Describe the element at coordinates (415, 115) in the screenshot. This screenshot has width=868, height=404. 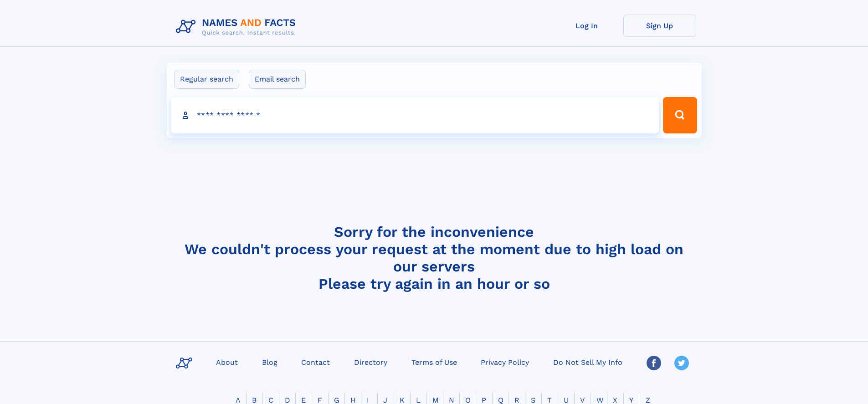
I see `input: search input` at that location.